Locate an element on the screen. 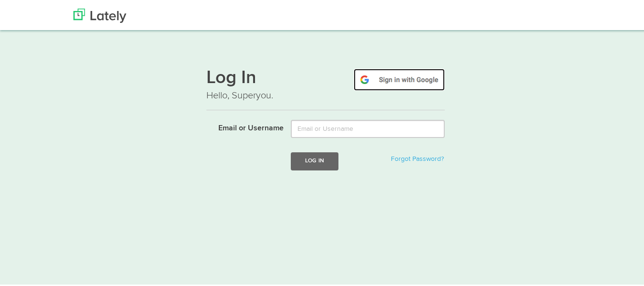  p: Hello, Superyou. is located at coordinates (326, 94).